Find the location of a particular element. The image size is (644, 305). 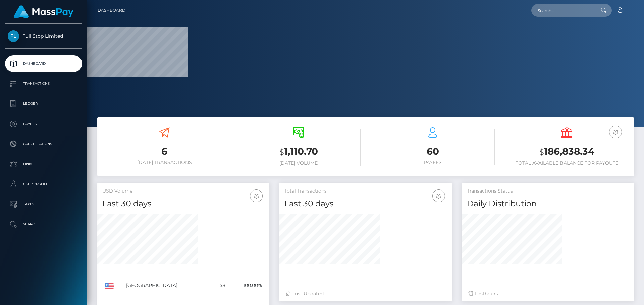

h3: 6 is located at coordinates (165, 151).